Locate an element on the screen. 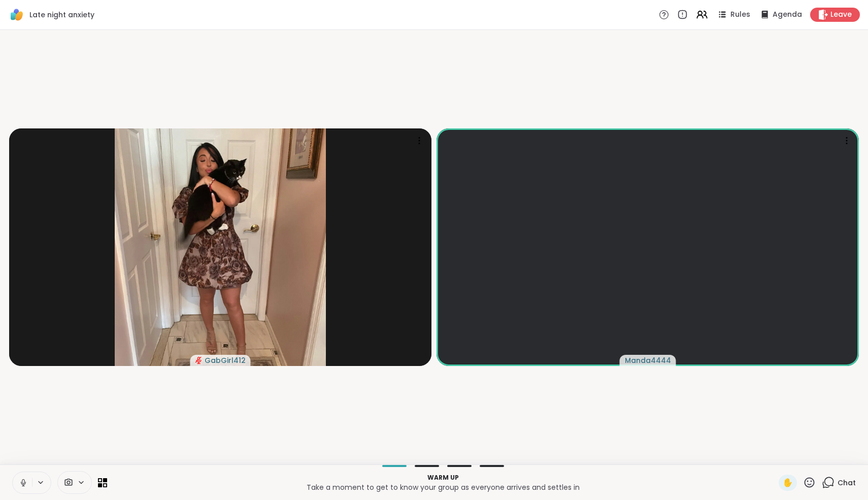  p: Take a moment to get to know your group as everyone arrives and settles in is located at coordinates (443, 487).